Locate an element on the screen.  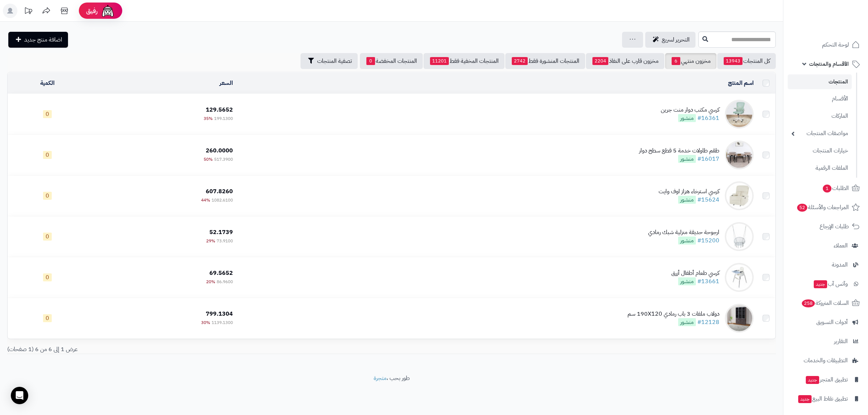
span: 1139.1300 is located at coordinates (222, 323).